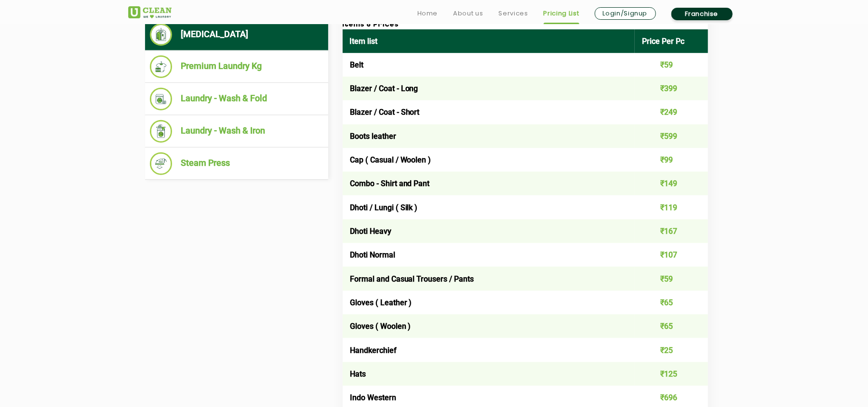  I want to click on td: ₹119, so click(671, 207).